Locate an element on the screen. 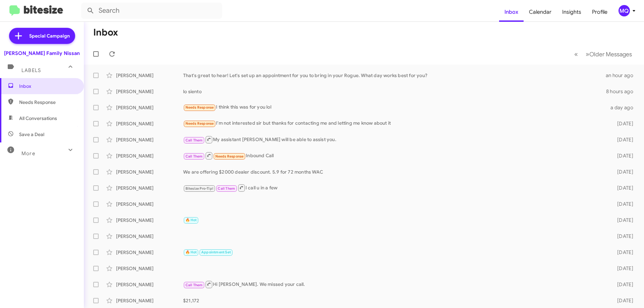 This screenshot has height=308, width=644. button: MQ is located at coordinates (625, 11).